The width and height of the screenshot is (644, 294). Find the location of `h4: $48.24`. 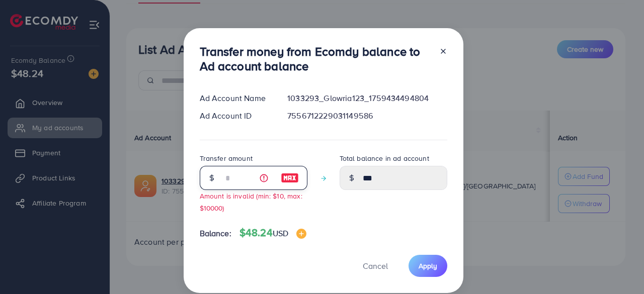

h4: $48.24 is located at coordinates (273, 232).